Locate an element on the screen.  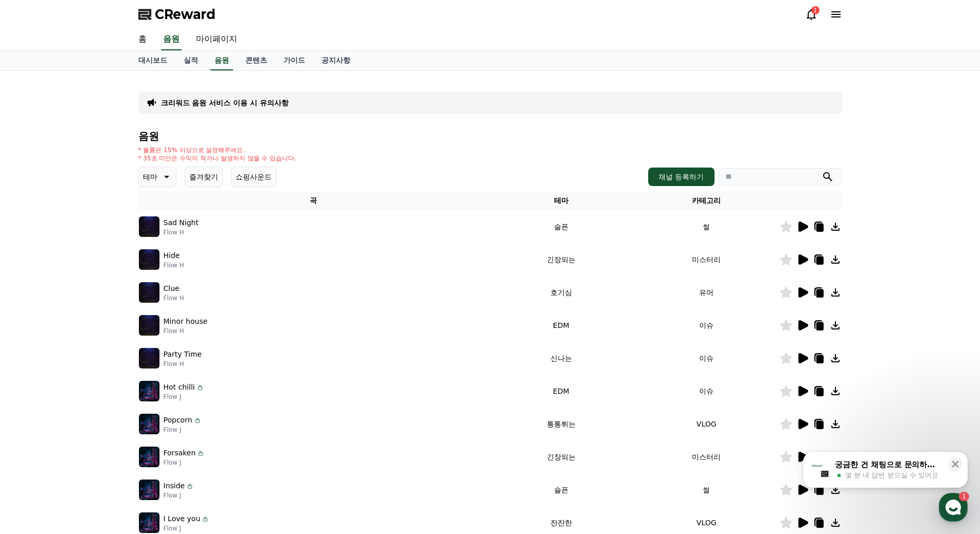
button: 쇼핑사운드 is located at coordinates (254, 177).